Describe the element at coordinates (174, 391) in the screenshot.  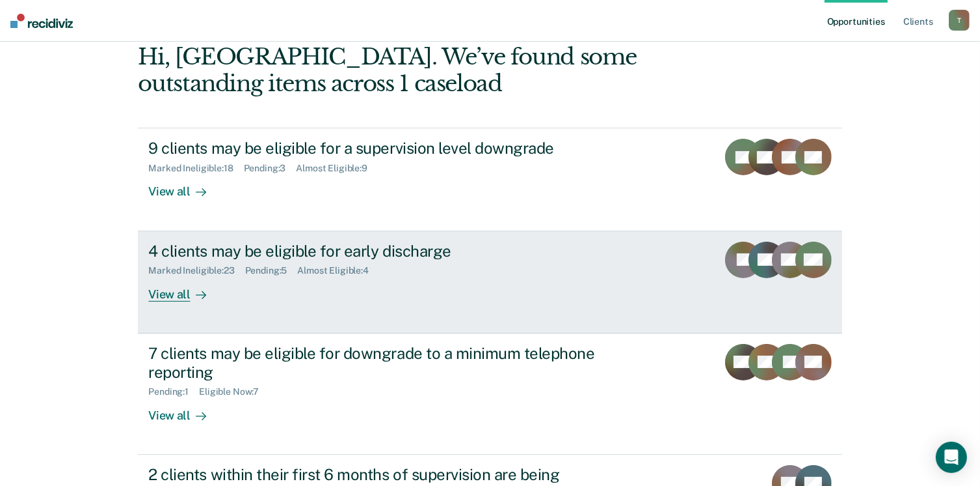
I see `div: Pending : 1` at that location.